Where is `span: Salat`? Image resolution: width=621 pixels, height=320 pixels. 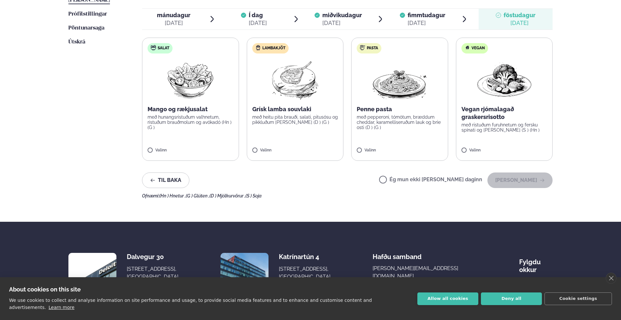 span: Salat is located at coordinates (163, 48).